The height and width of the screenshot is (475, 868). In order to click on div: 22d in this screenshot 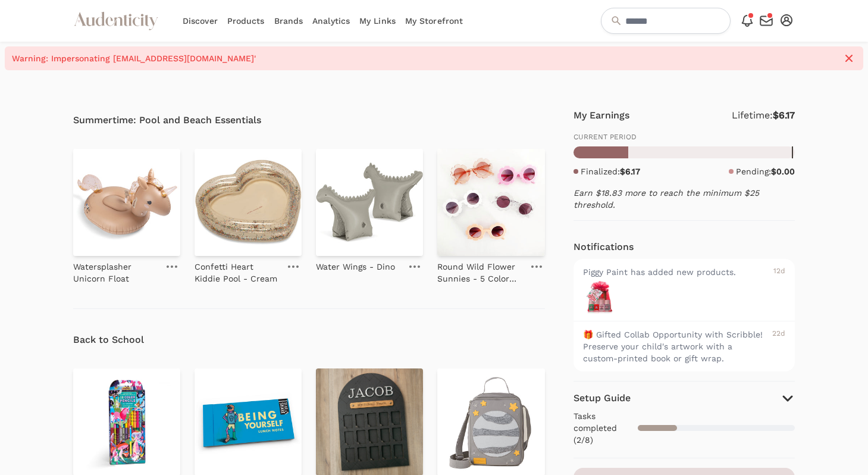, I will do `click(778, 346)`.